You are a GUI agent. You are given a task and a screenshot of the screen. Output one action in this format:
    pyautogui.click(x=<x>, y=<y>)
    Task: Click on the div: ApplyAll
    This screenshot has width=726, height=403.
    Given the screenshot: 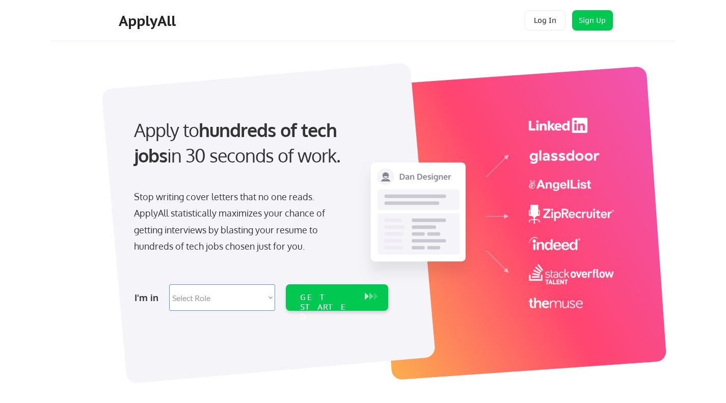 What is the action you would take?
    pyautogui.click(x=149, y=21)
    